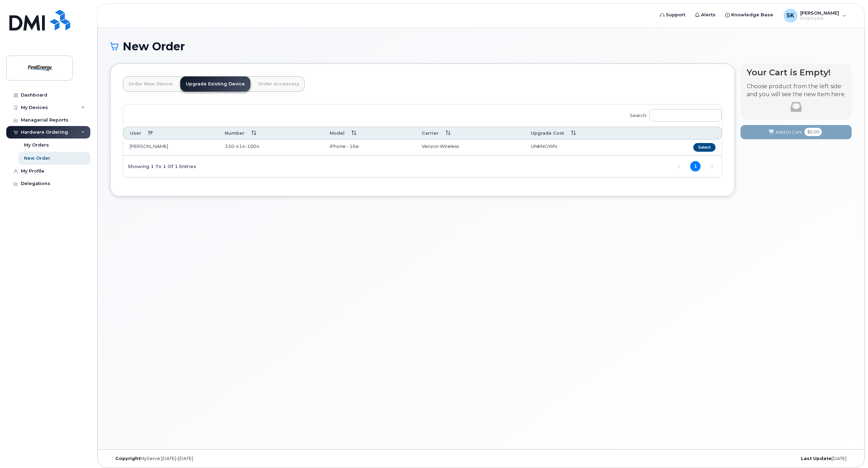 The width and height of the screenshot is (868, 468). What do you see at coordinates (242, 146) in the screenshot?
I see `span: 330` at bounding box center [242, 146].